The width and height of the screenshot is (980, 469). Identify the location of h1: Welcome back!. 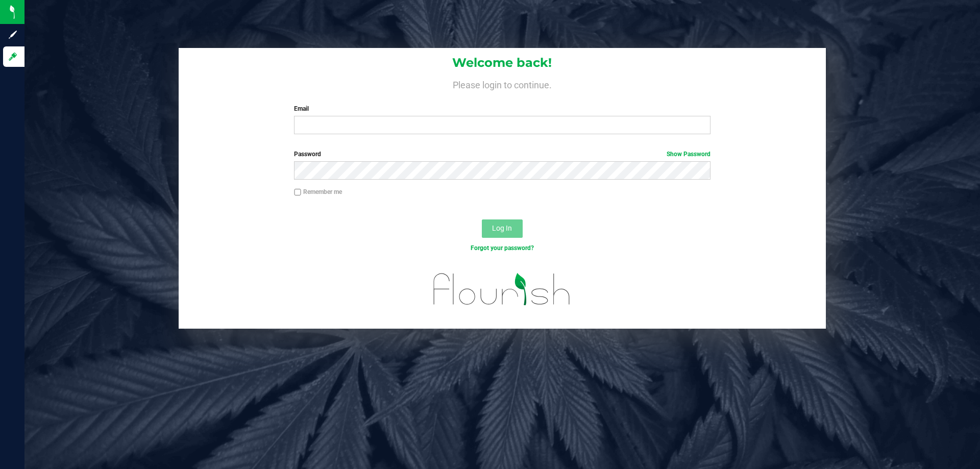
(502, 63).